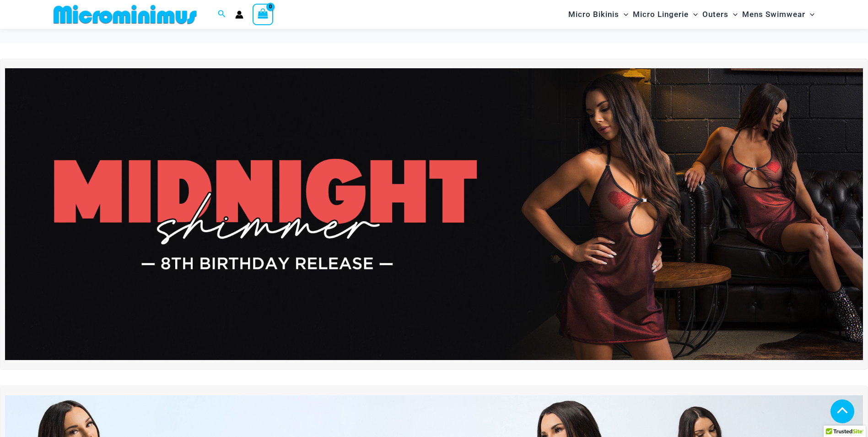 Image resolution: width=868 pixels, height=437 pixels. Describe the element at coordinates (716, 14) in the screenshot. I see `span: Outers` at that location.